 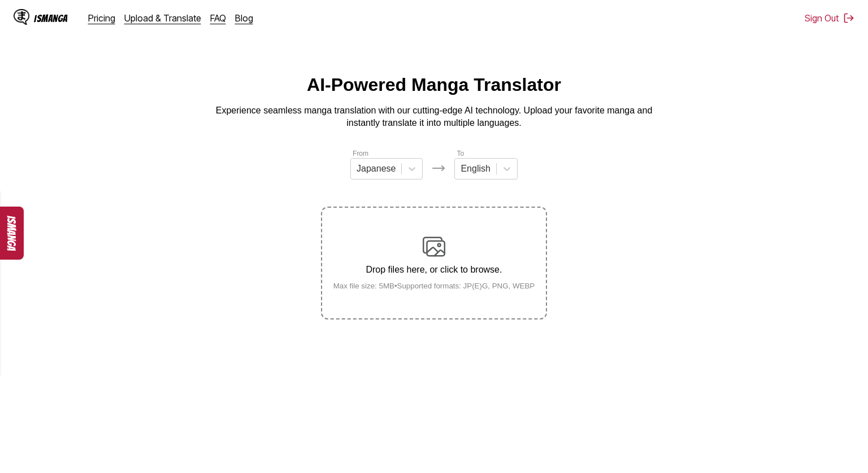 I want to click on a: Upload & Translate, so click(x=162, y=18).